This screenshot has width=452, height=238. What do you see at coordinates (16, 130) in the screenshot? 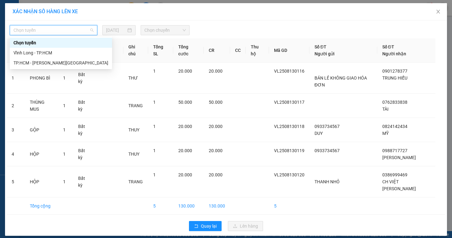
I see `td: 3` at bounding box center [16, 130].